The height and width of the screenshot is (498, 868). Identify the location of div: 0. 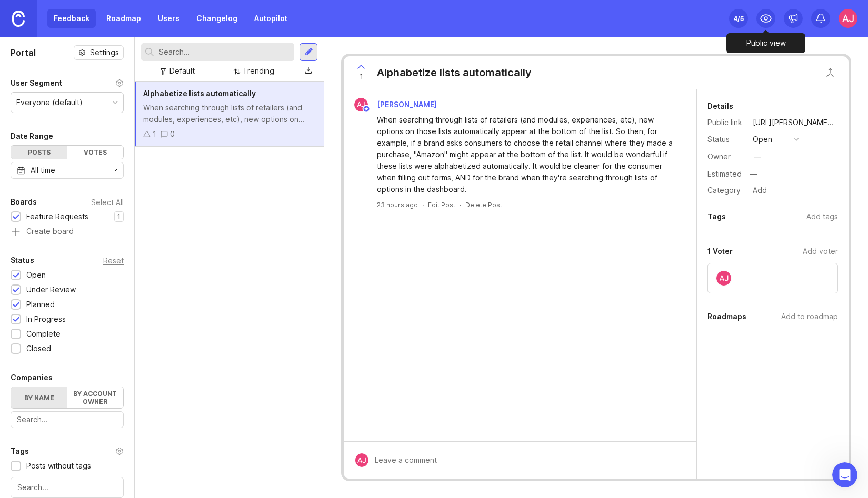
(172, 134).